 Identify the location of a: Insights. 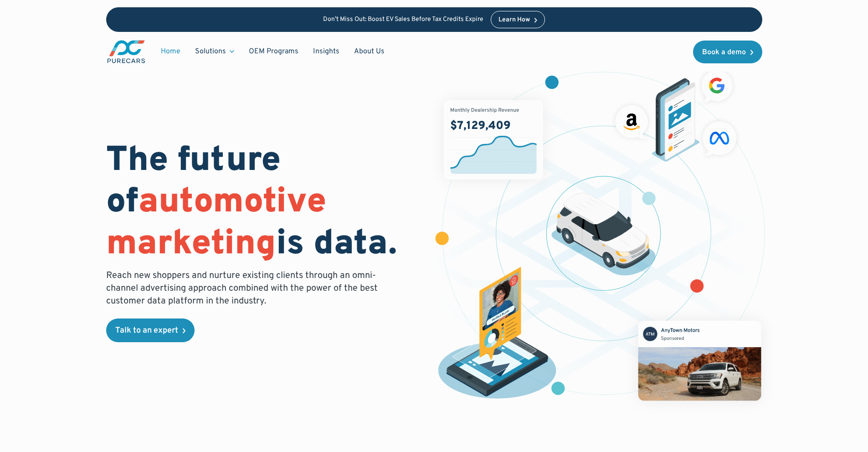
(326, 52).